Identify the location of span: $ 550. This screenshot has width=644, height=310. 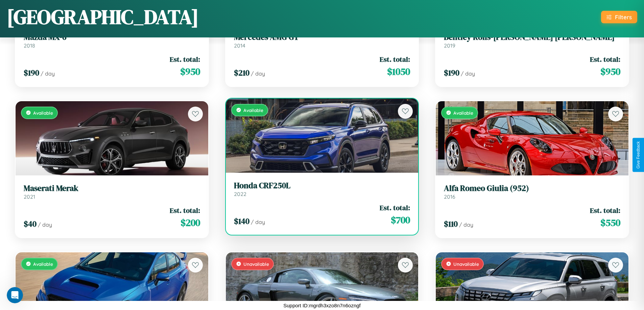
(610, 223).